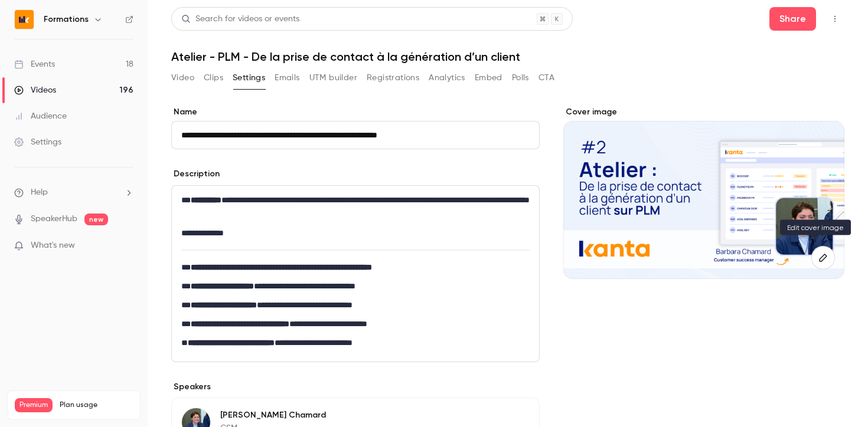  I want to click on button: Emails, so click(287, 78).